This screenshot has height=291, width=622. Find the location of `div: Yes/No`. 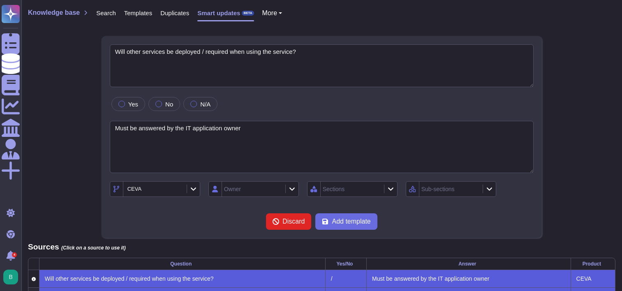

div: Yes/No is located at coordinates (346, 264).